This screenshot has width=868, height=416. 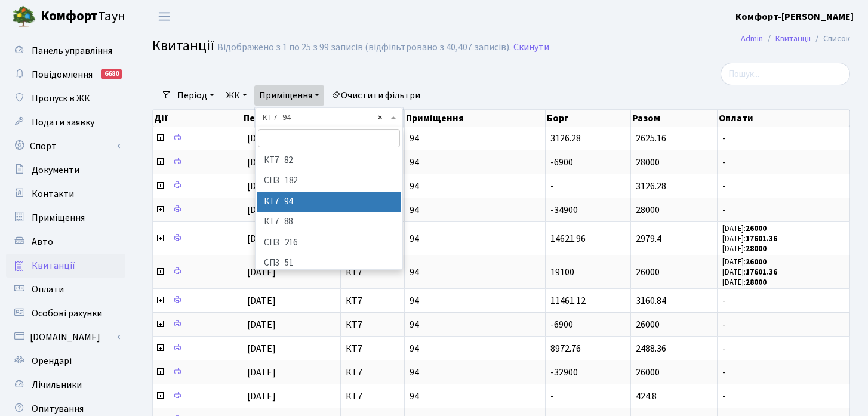 What do you see at coordinates (58, 218) in the screenshot?
I see `span: Приміщення` at bounding box center [58, 218].